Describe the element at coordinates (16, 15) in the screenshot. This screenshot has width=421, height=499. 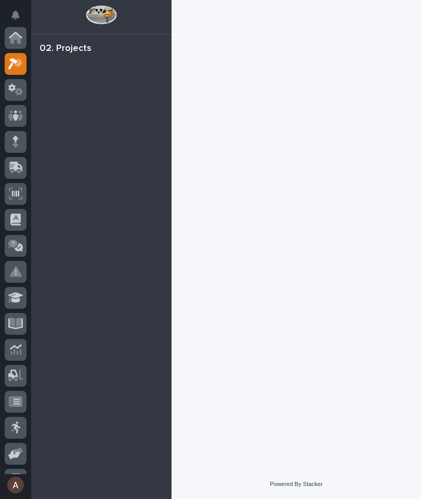
I see `button: Notifications` at that location.